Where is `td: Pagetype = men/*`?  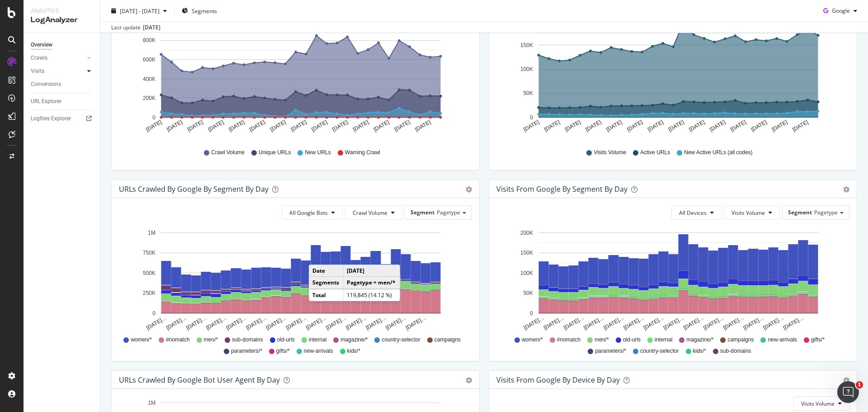
td: Pagetype = men/* is located at coordinates (371, 283).